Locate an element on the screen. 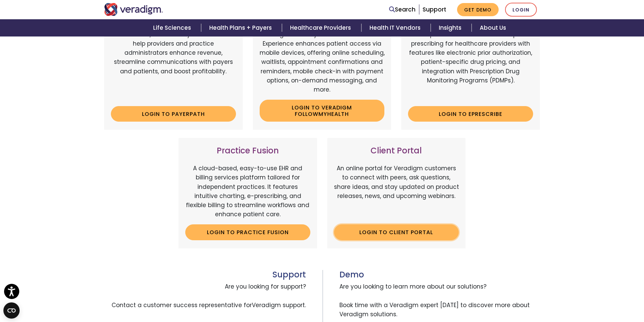 Image resolution: width=644 pixels, height=322 pixels. a: Search is located at coordinates (403, 9).